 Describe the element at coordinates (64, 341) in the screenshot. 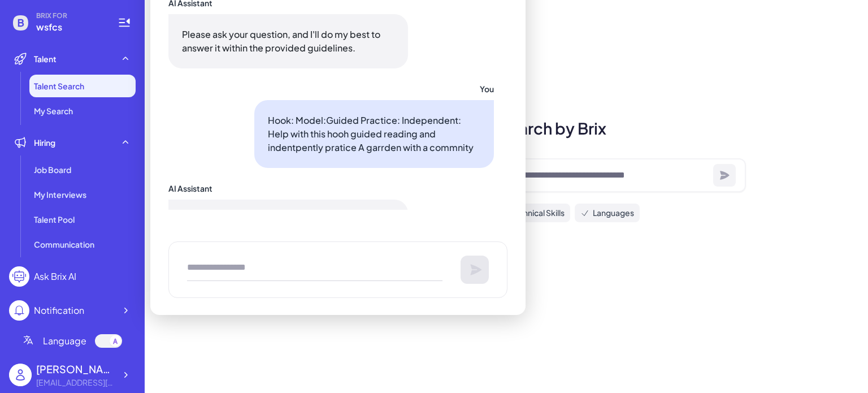

I see `span: Language` at that location.